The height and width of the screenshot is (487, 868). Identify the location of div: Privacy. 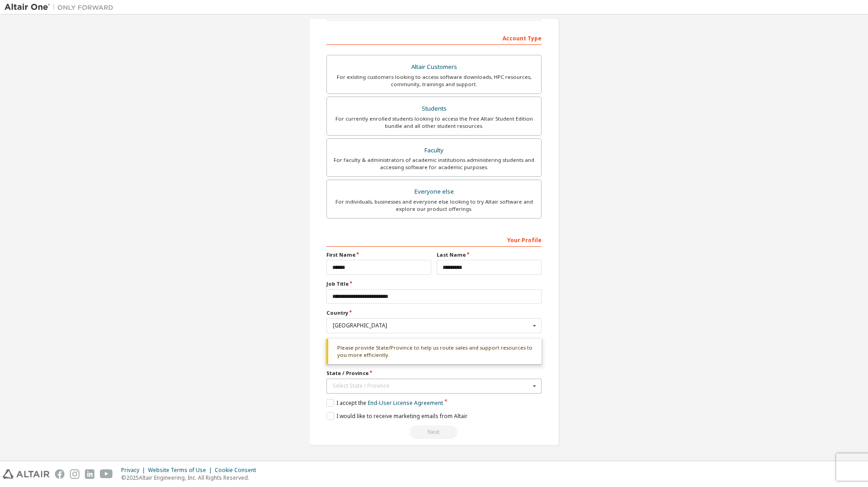
(134, 471).